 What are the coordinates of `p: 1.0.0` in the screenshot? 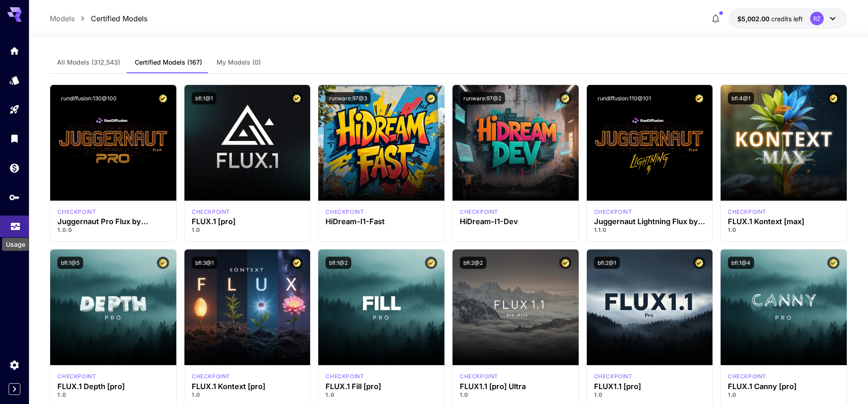 It's located at (113, 230).